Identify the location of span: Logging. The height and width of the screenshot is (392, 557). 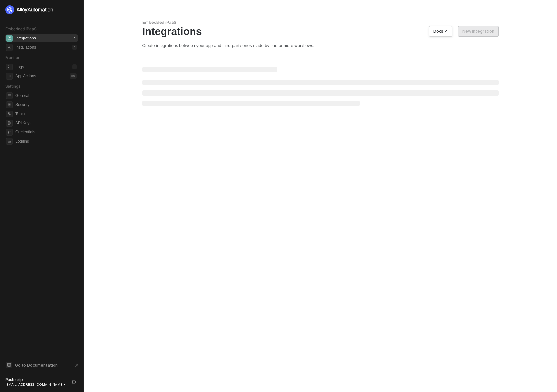
(46, 141).